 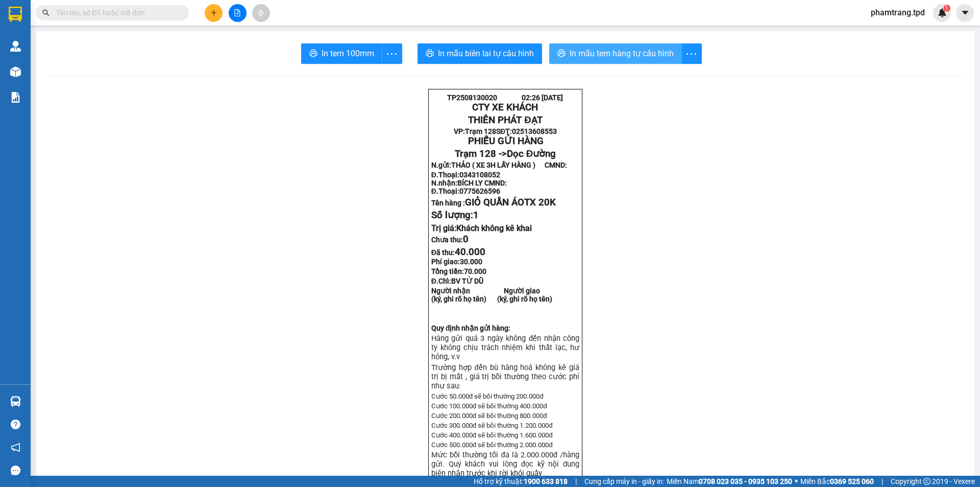 I want to click on span: 0343108052, so click(x=480, y=174).